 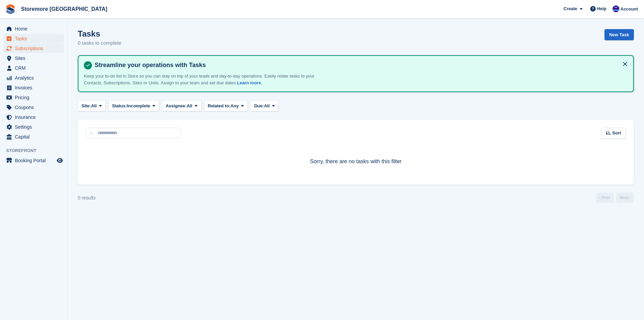 What do you see at coordinates (617, 133) in the screenshot?
I see `span: Sort` at bounding box center [617, 133].